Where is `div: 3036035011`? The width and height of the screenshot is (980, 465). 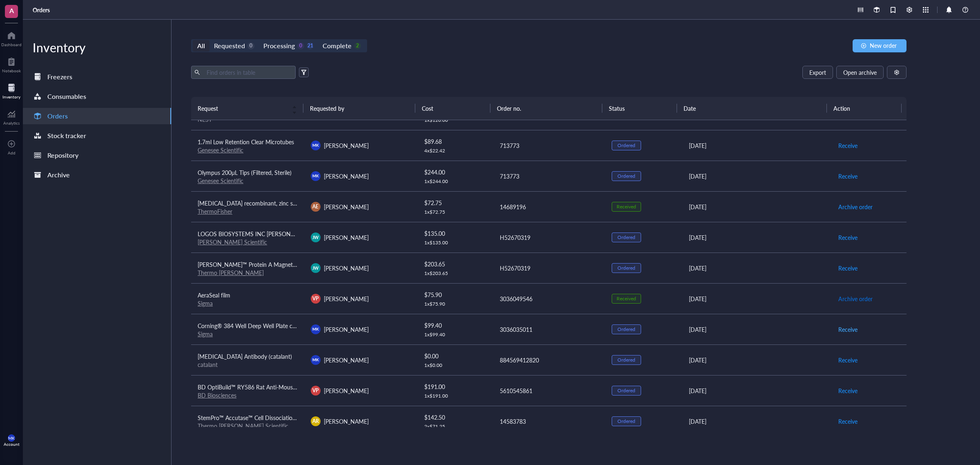
div: 3036035011 is located at coordinates (549, 330).